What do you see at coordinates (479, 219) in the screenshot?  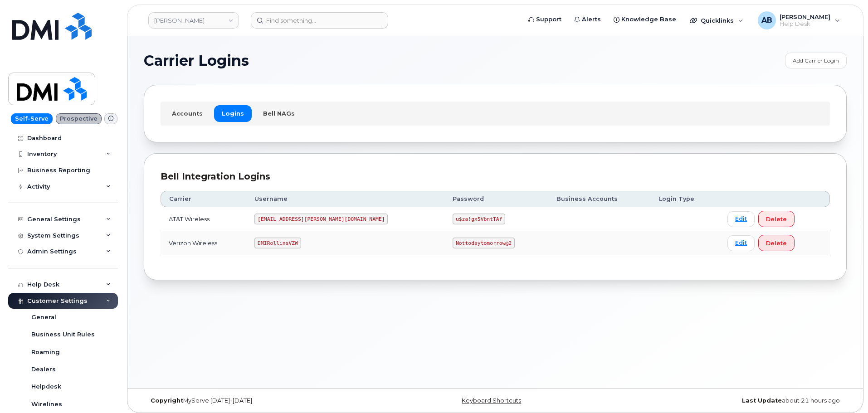 I see `code: u$za!gx5VbntTAf` at bounding box center [479, 219].